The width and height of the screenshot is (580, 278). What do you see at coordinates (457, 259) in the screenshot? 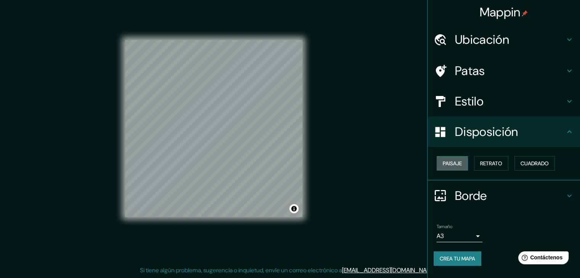
I see `font: Crea tu mapa` at bounding box center [457, 259].